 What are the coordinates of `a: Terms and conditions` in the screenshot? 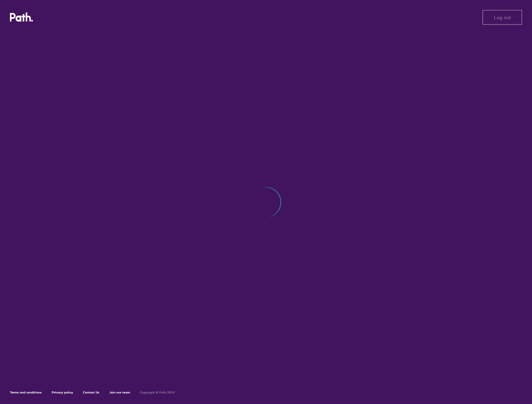 It's located at (26, 392).